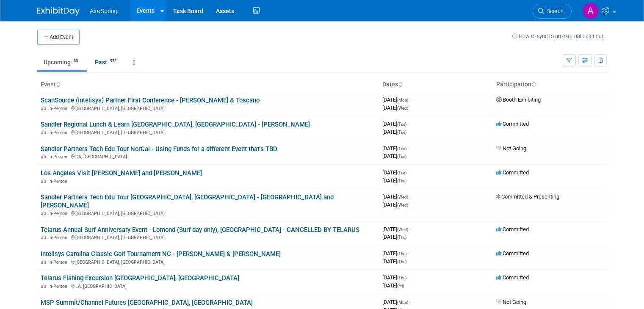 This screenshot has width=644, height=309. Describe the element at coordinates (62, 62) in the screenshot. I see `a: Upcoming80` at that location.